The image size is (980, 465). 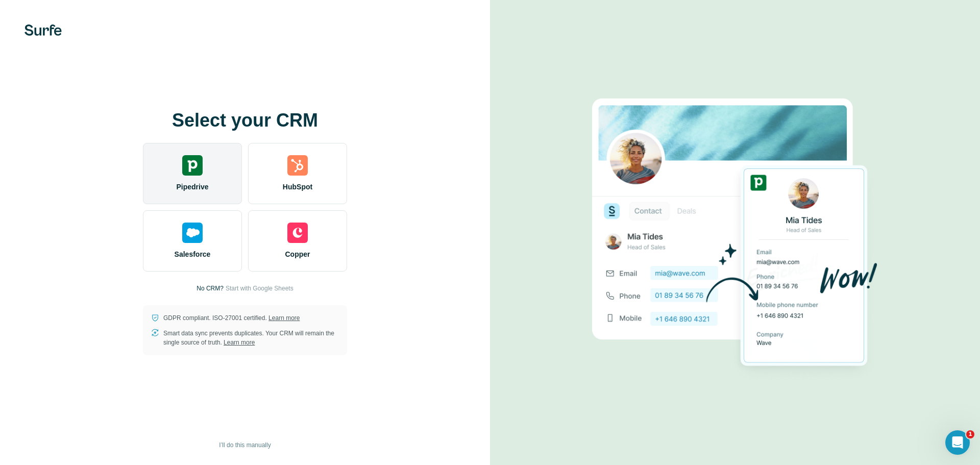 What do you see at coordinates (735, 233) in the screenshot?
I see `img: PIPEDRIVE image` at bounding box center [735, 233].